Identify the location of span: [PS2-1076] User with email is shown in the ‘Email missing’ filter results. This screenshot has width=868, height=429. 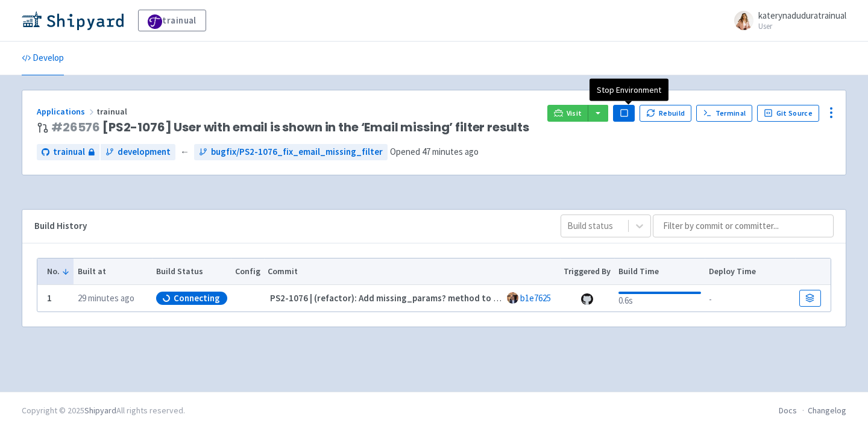
(290, 127).